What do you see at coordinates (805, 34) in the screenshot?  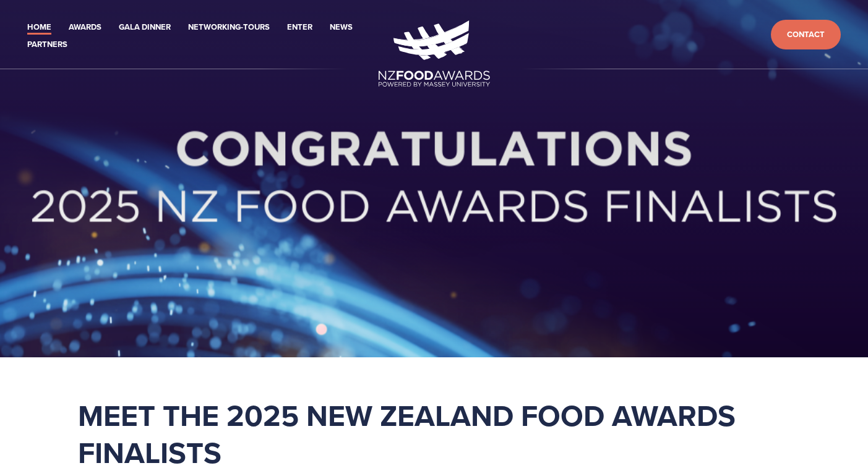 I see `a: Contact` at bounding box center [805, 34].